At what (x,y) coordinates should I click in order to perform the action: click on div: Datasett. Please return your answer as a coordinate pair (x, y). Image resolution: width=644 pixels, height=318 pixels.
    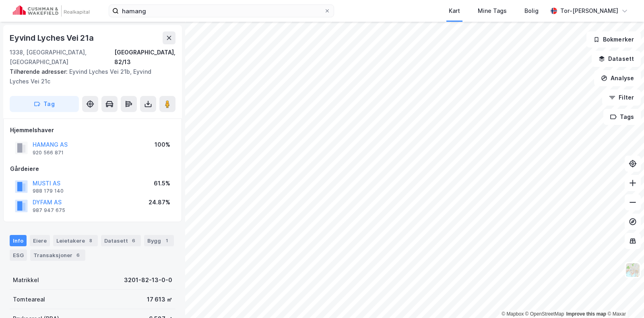
    Looking at the image, I should click on (121, 240).